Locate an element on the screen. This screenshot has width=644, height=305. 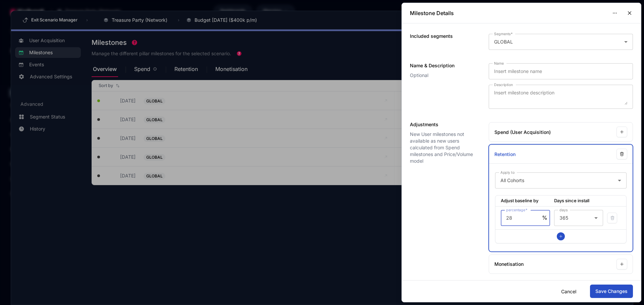
button: Save Changes is located at coordinates (611, 291).